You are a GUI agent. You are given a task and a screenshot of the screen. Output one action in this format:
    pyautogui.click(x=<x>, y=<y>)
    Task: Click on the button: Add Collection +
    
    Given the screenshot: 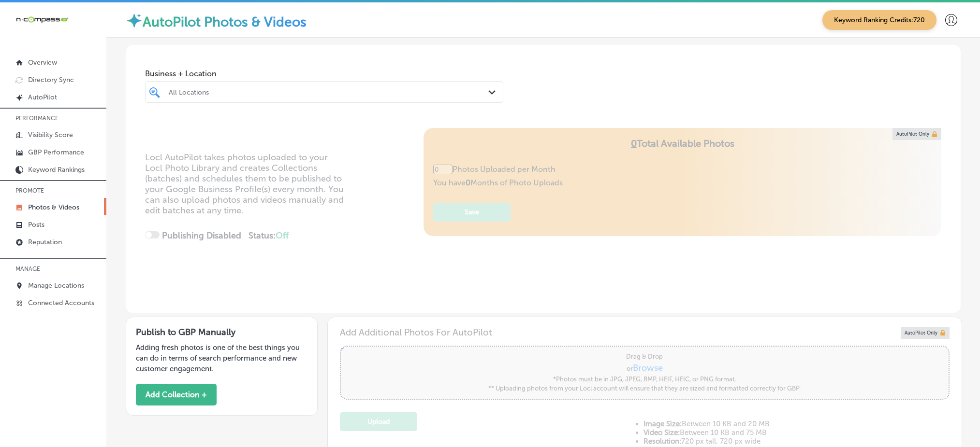 What is the action you would take?
    pyautogui.click(x=176, y=395)
    